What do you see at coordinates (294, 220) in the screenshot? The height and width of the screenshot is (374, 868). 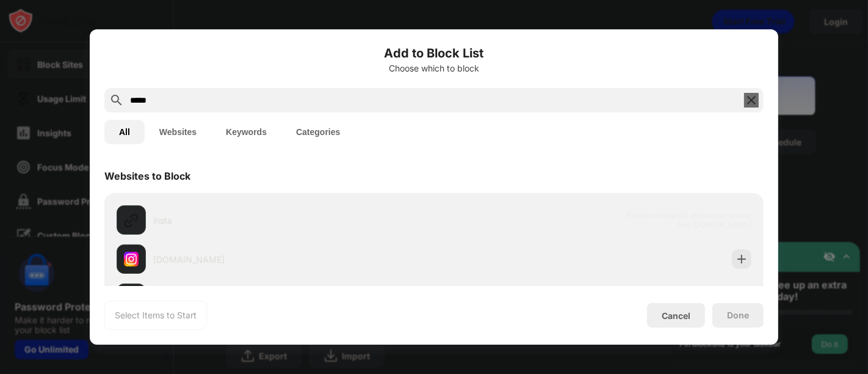 I see `div: insta` at bounding box center [294, 220].